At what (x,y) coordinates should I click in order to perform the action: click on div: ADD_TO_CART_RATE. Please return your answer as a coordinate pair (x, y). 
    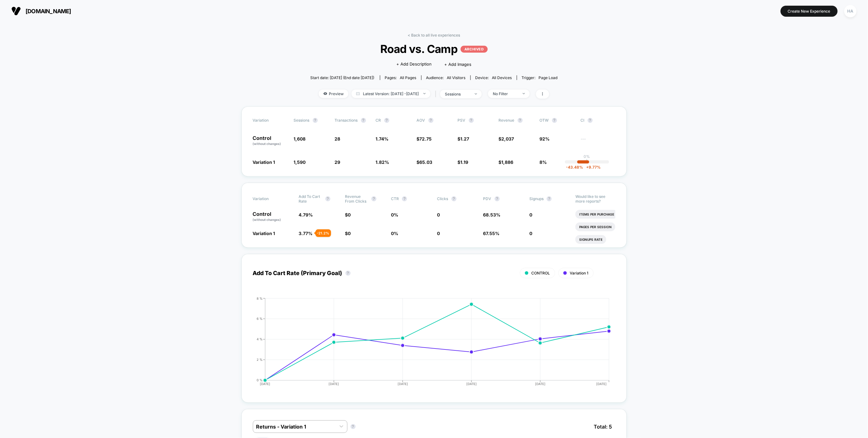
    Looking at the image, I should click on (428, 344).